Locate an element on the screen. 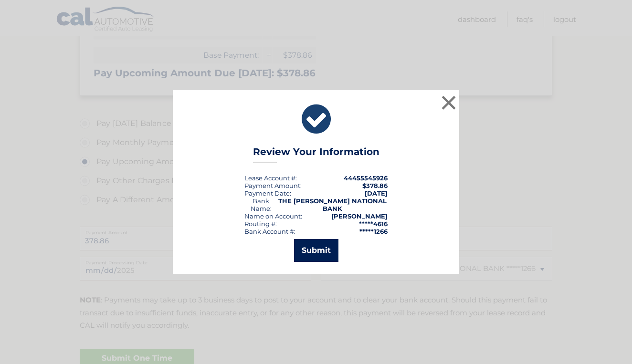 The image size is (632, 364). div: Routing #: is located at coordinates (260, 223).